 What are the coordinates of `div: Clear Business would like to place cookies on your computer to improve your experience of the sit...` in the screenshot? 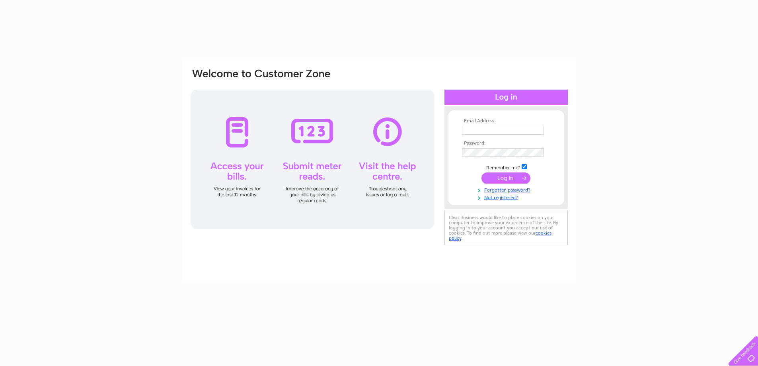 It's located at (506, 227).